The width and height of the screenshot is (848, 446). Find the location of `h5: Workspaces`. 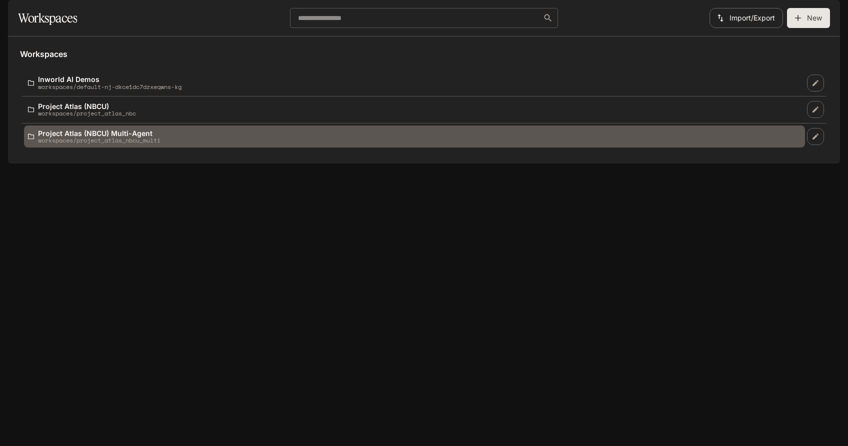

h5: Workspaces is located at coordinates (424, 54).